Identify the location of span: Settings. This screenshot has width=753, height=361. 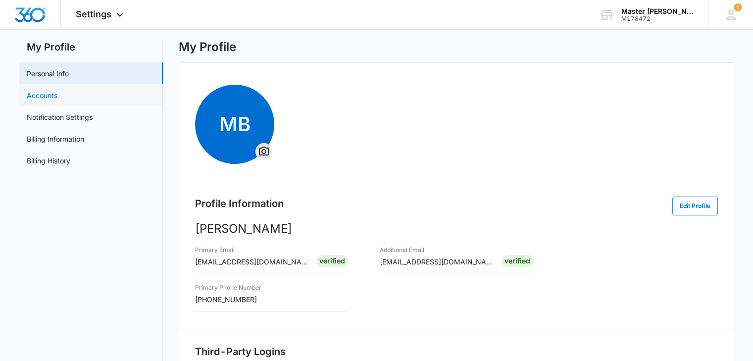
(94, 14).